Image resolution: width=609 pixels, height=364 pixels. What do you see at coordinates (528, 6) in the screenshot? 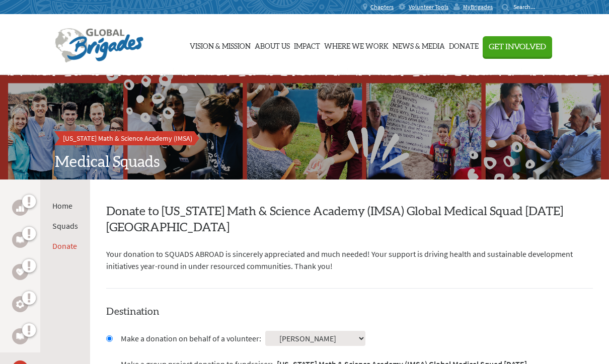
I see `input: Search...` at bounding box center [528, 6].